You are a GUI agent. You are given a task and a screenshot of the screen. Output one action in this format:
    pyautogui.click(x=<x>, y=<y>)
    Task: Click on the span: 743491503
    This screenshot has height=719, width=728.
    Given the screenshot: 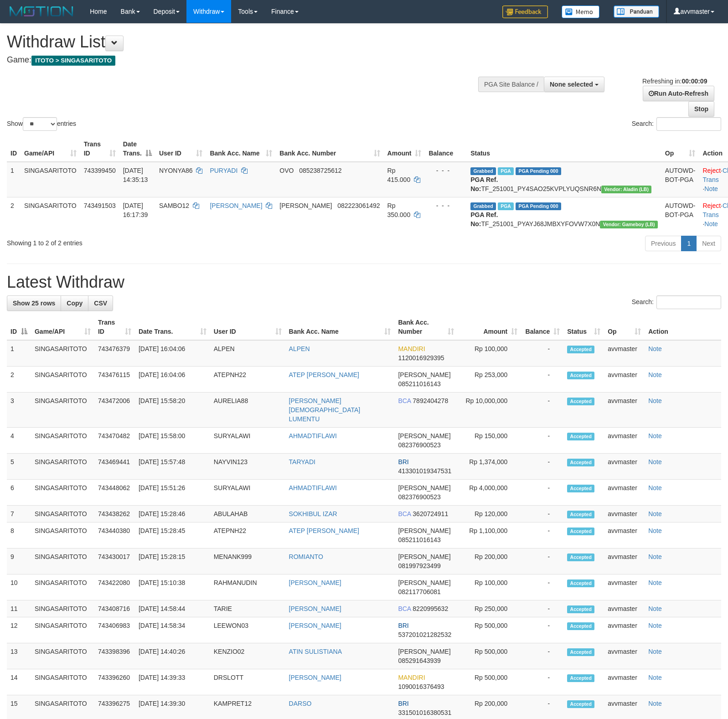 What is the action you would take?
    pyautogui.click(x=100, y=206)
    